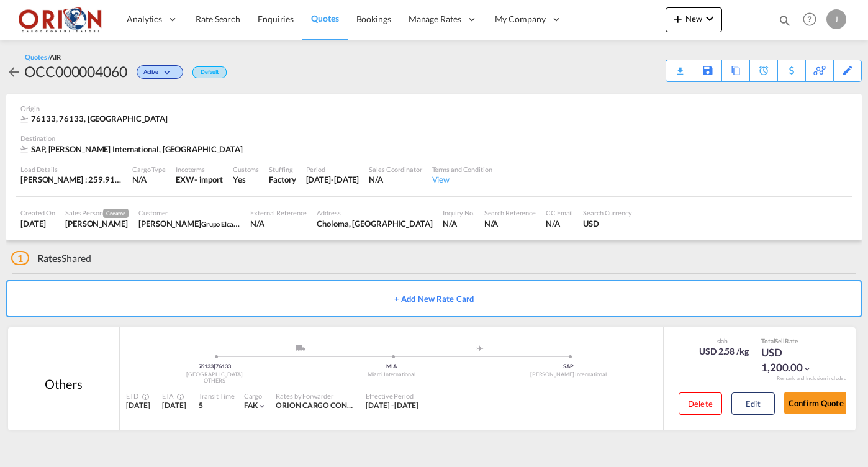 Image resolution: width=868 pixels, height=467 pixels. I want to click on div: Load Details, so click(71, 169).